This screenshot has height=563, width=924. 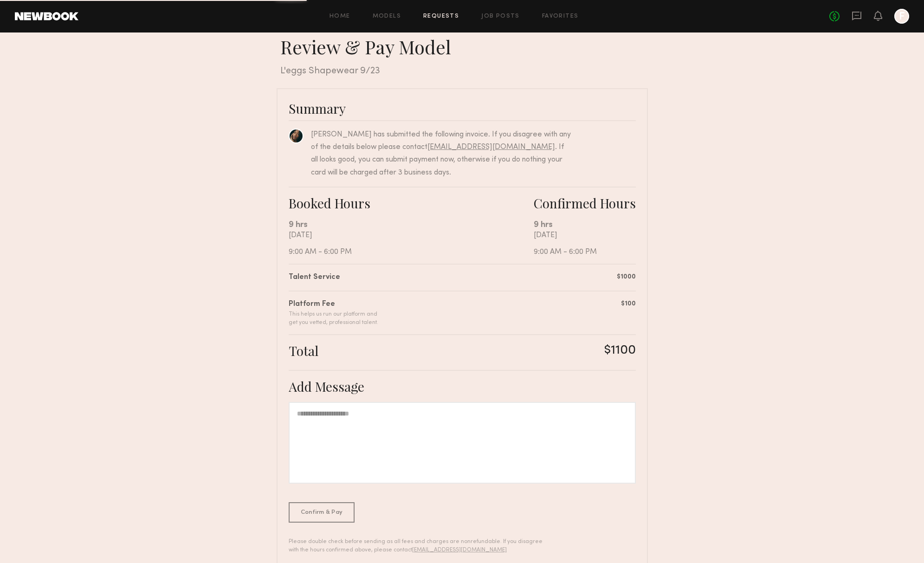 What do you see at coordinates (462, 386) in the screenshot?
I see `div: Add Message` at bounding box center [462, 386].